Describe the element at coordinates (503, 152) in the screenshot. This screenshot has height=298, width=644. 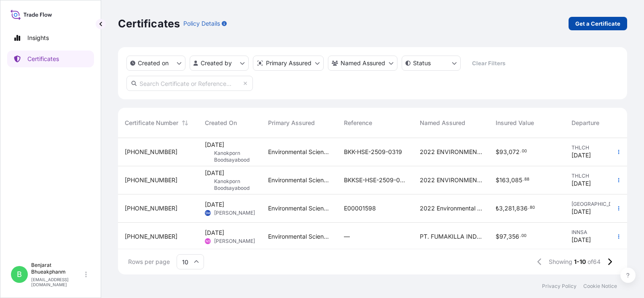
I see `span: 93` at that location.